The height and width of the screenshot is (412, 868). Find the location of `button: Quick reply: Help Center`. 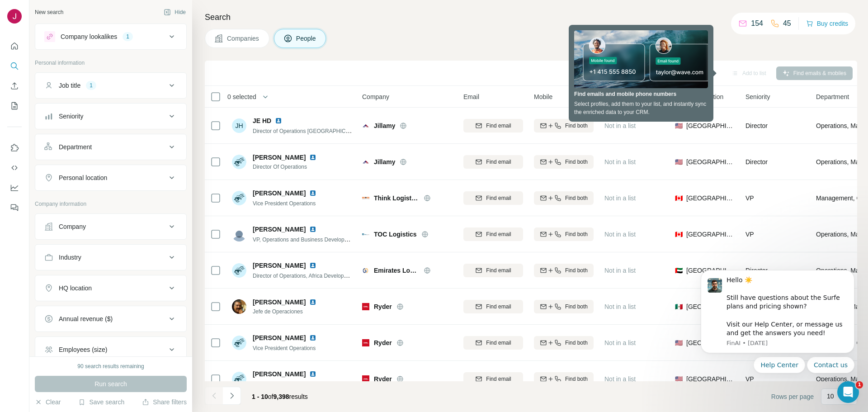

button: Quick reply: Help Center is located at coordinates (92, 103).